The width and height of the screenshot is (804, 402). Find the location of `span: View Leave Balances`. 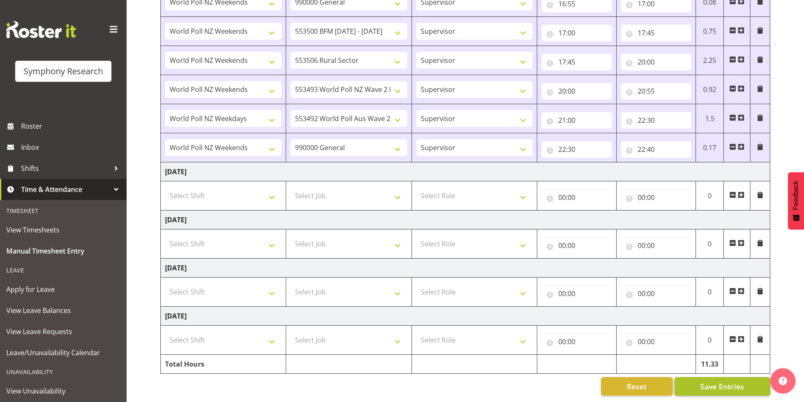

span: View Leave Balances is located at coordinates (63, 311).